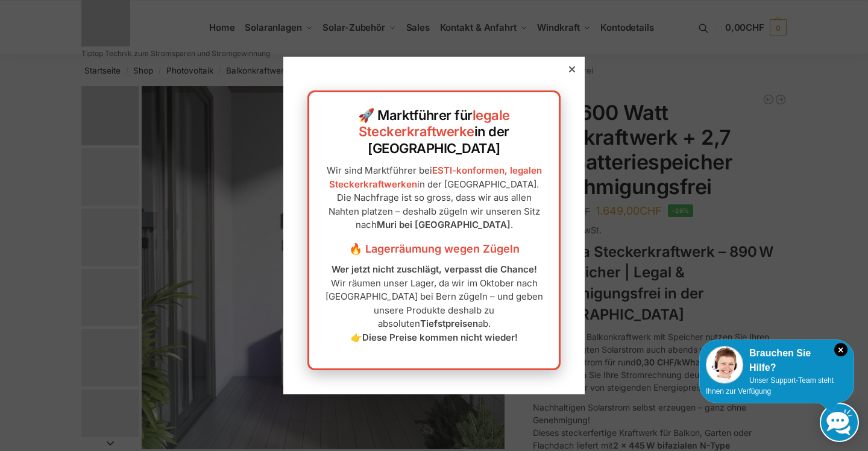 The image size is (868, 451). Describe the element at coordinates (841, 350) in the screenshot. I see `i: Schließen` at that location.